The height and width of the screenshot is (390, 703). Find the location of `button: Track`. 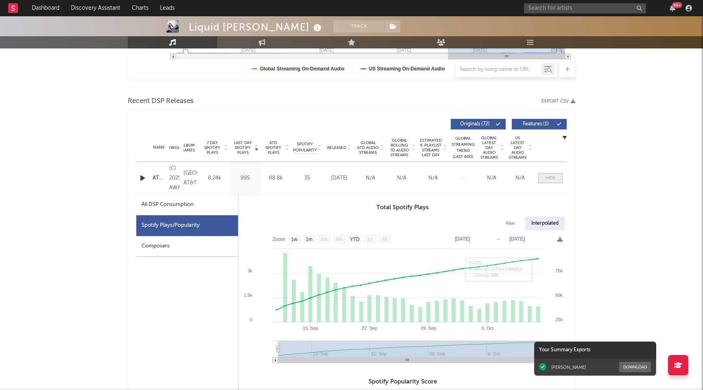

button: Track is located at coordinates (359, 26).